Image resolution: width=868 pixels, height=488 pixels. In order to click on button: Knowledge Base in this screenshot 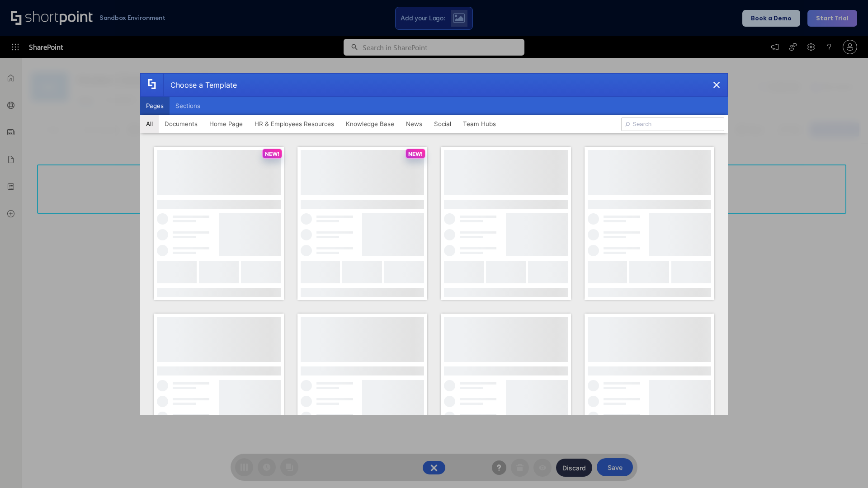, I will do `click(370, 124)`.